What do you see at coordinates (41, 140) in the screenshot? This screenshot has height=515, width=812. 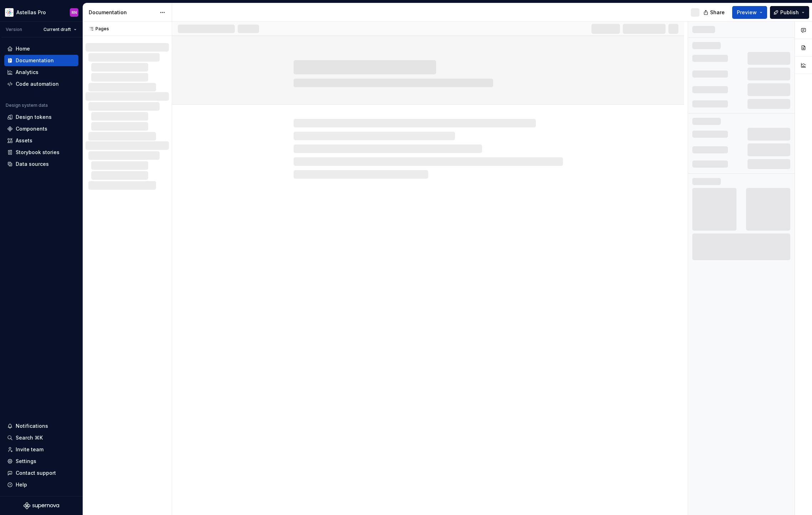 I see `a: Assets` at bounding box center [41, 140].